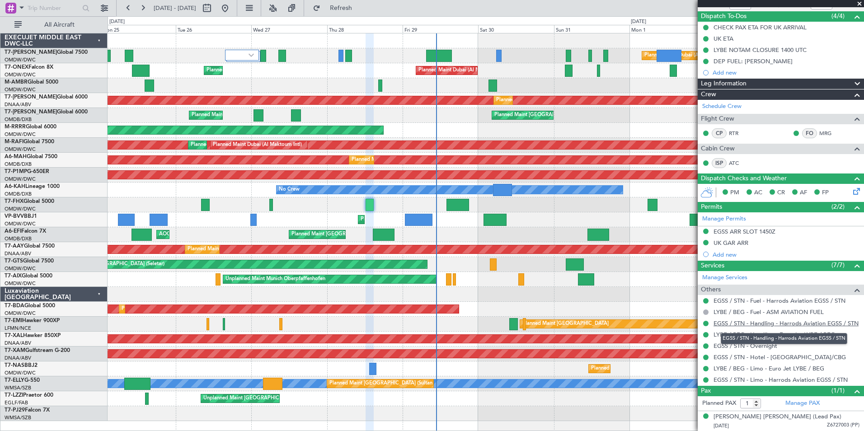  What do you see at coordinates (718, 119) in the screenshot?
I see `span: Flight Crew` at bounding box center [718, 119].